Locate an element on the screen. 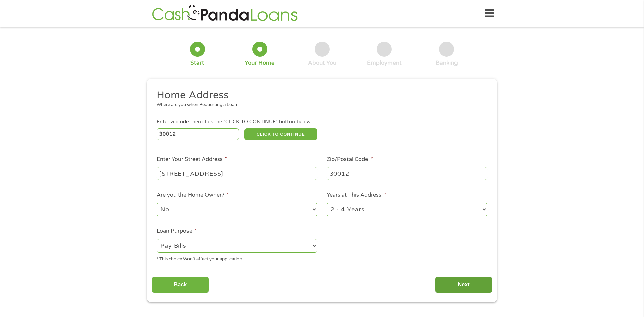 This screenshot has width=644, height=317. button: CLICK TO CONTINUE is located at coordinates (281, 134).